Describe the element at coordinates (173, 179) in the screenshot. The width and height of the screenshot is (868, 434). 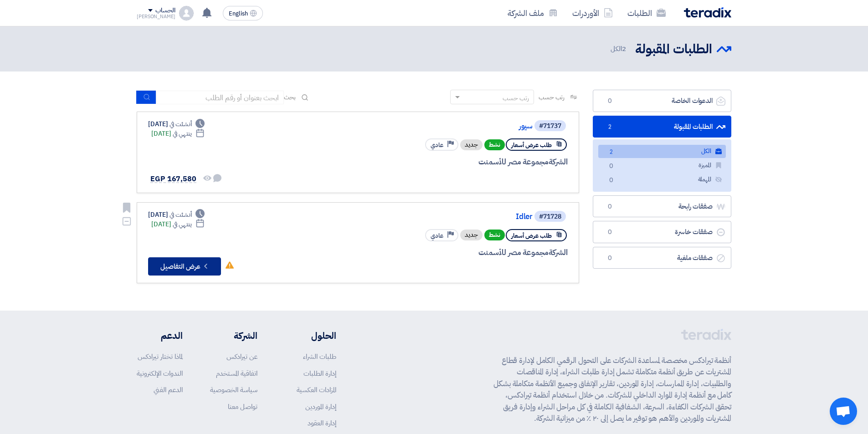
I see `span: EGP 167,580` at that location.